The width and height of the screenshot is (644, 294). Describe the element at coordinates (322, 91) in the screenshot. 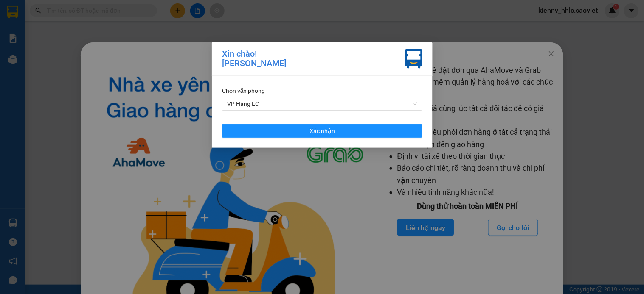

I see `div: Chọn văn phòng` at that location.